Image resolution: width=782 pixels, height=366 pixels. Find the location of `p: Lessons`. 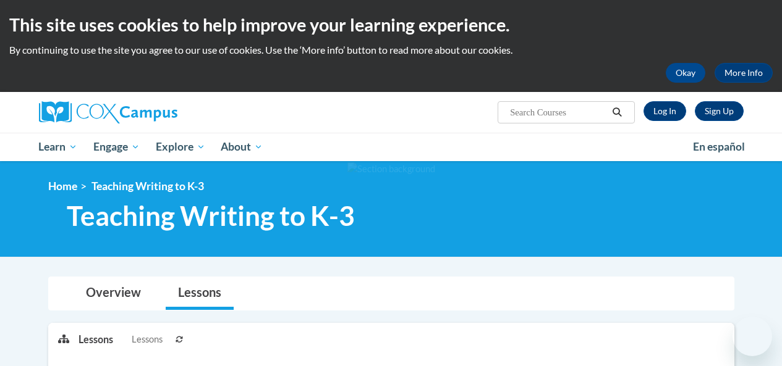

p: Lessons is located at coordinates (96, 340).